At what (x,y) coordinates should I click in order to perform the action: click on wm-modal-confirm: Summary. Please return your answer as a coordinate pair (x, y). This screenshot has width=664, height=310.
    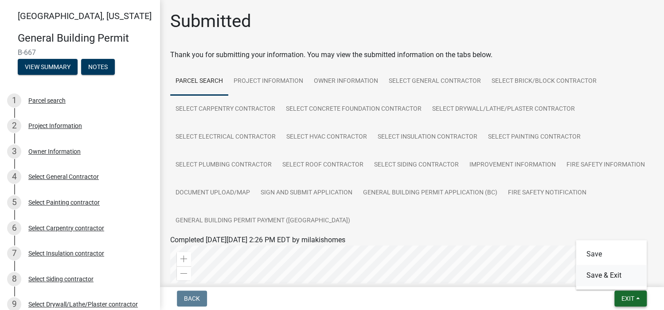
    Looking at the image, I should click on (47, 67).